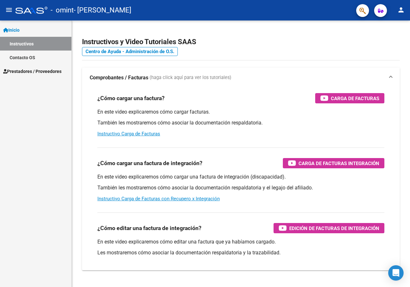 The height and width of the screenshot is (287, 410). Describe the element at coordinates (241, 179) in the screenshot. I see `div: Comprobantes / Facturas (haga click aquí para ver los tutoriales)` at that location.